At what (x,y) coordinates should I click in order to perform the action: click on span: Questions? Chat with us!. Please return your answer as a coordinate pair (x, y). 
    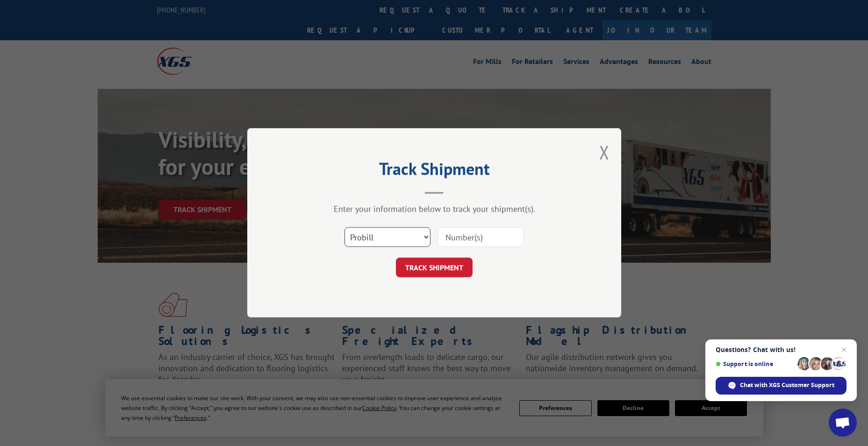
    Looking at the image, I should click on (781, 349).